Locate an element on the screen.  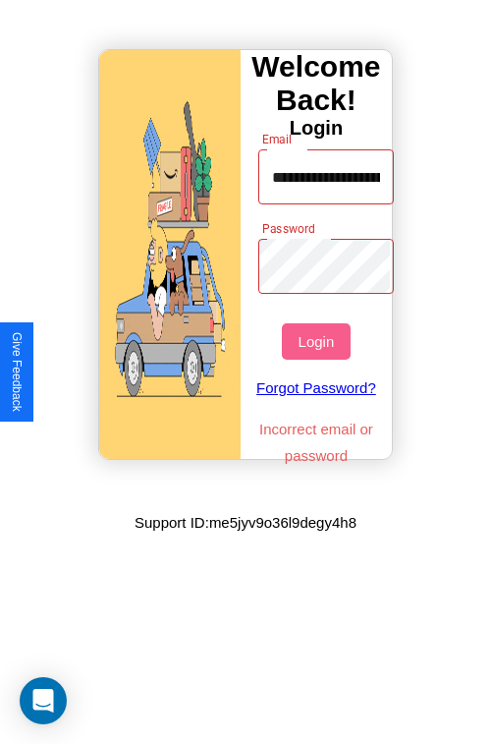
div: Open Intercom Messenger is located at coordinates (43, 700).